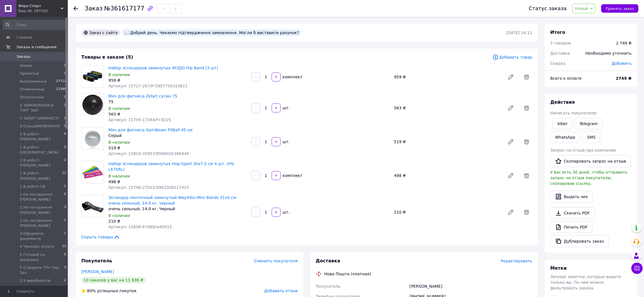 This screenshot has width=644, height=297. Describe the element at coordinates (93, 76) in the screenshot. I see `img: Набор эспандеров замкнутых 4FIZJO Hip Band (3 шт)` at that location.